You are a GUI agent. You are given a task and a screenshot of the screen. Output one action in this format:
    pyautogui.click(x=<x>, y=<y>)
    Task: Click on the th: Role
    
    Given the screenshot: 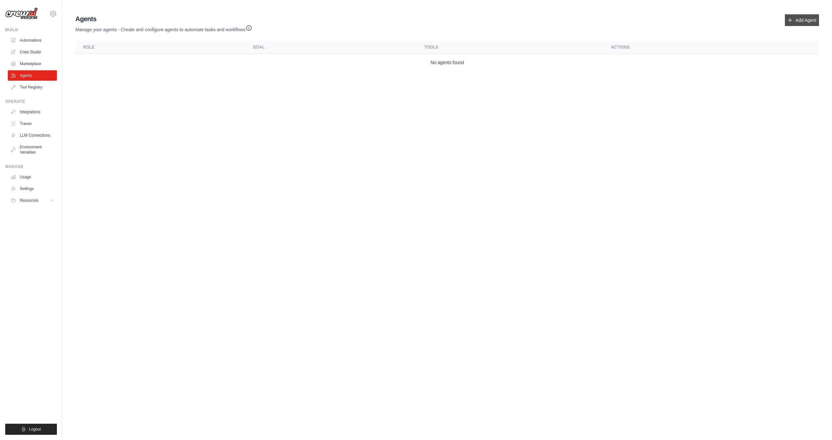 What is the action you would take?
    pyautogui.click(x=160, y=47)
    